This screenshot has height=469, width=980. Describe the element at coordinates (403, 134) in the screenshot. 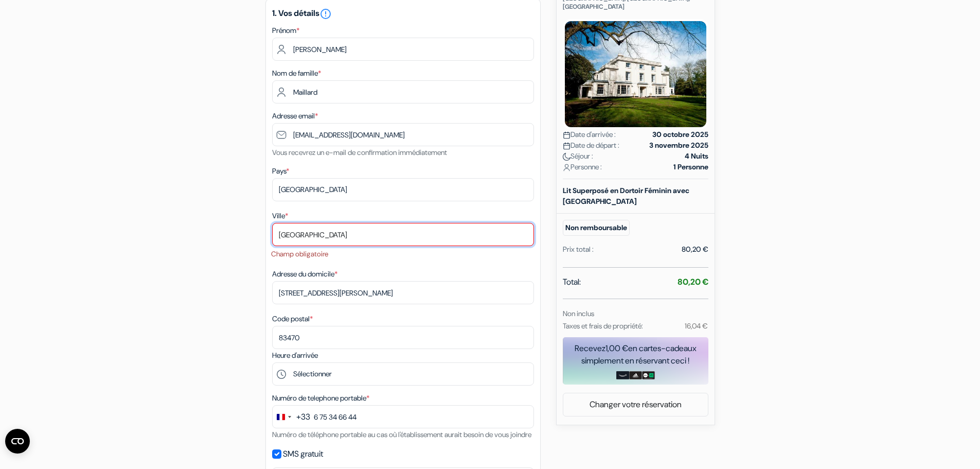

I see `input: Entrer adresse e-mail` at that location.